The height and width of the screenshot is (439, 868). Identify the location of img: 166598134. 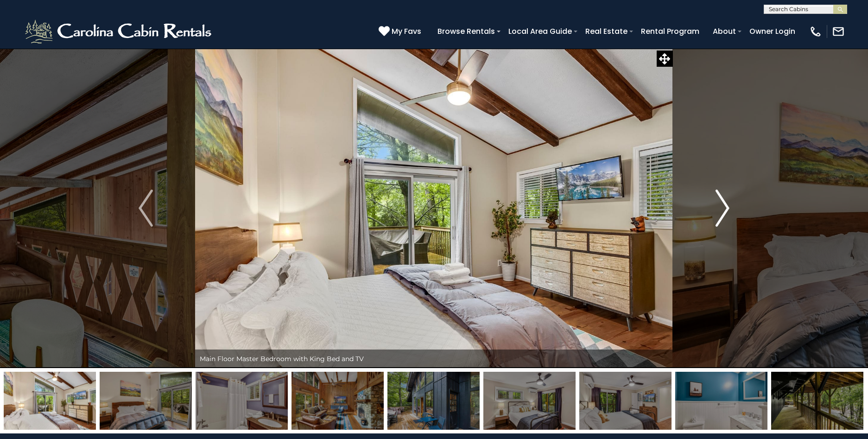
(433, 401).